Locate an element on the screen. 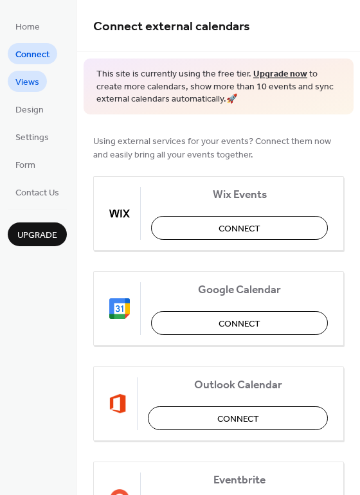 Image resolution: width=360 pixels, height=495 pixels. a: Home is located at coordinates (28, 26).